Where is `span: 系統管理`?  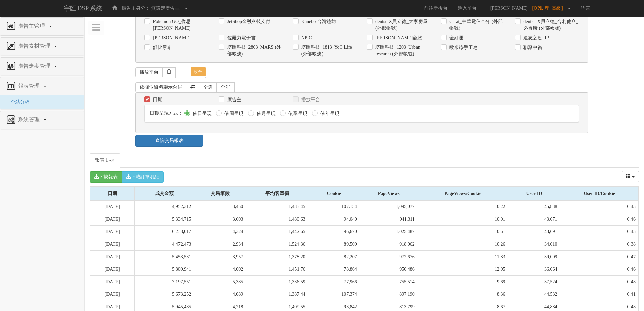 span: 系統管理 is located at coordinates (29, 120).